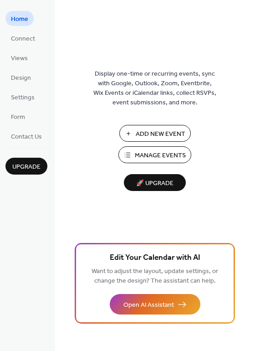 The image size is (255, 351). Describe the element at coordinates (155, 182) in the screenshot. I see `button: 🚀 Upgrade` at that location.